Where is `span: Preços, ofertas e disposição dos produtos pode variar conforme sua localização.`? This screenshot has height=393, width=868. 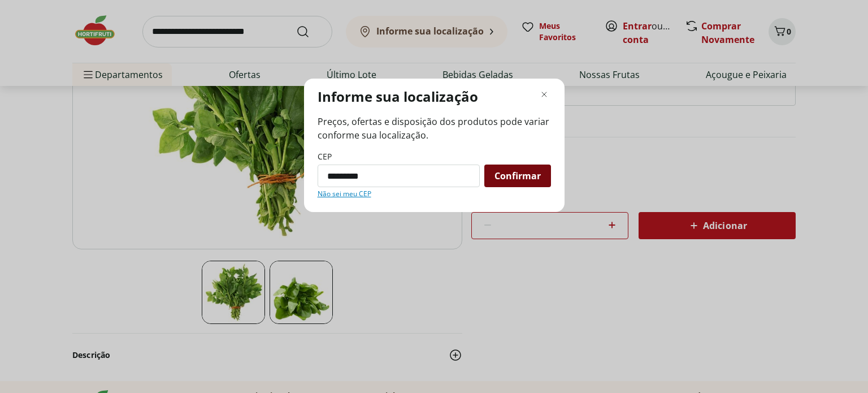 span: Preços, ofertas e disposição dos produtos pode variar conforme sua localização. is located at coordinates (434, 129).